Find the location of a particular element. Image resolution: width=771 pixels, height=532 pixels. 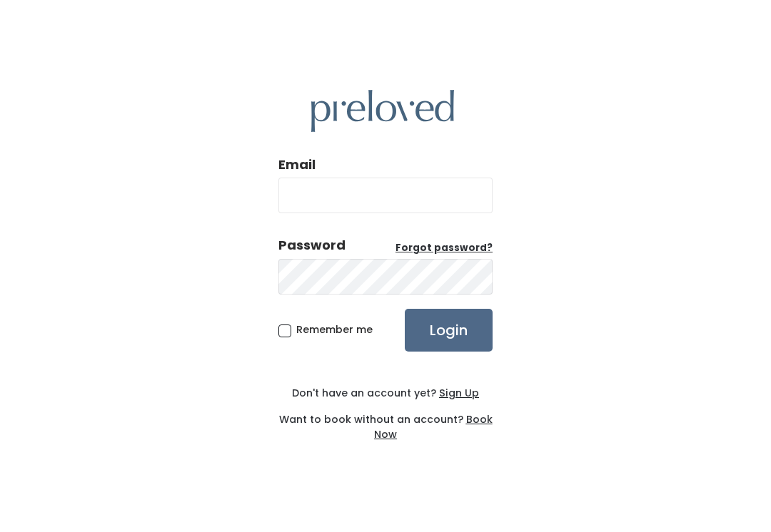

img: preloved logo is located at coordinates (382, 111).